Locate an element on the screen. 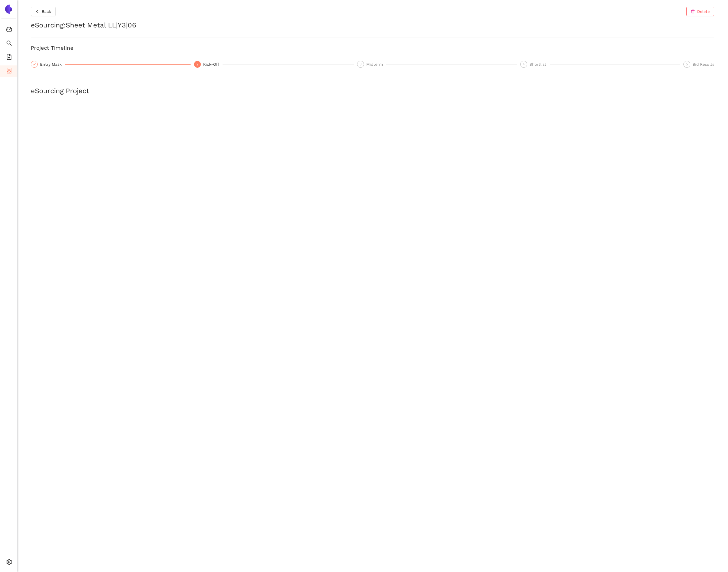 The image size is (728, 572). img: Logo is located at coordinates (8, 9).